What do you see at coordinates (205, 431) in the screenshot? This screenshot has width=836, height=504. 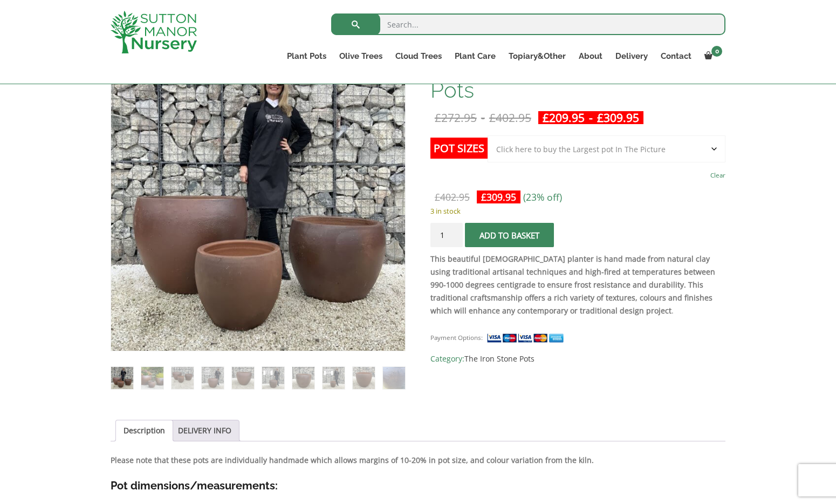 I see `a: DELIVERY INFO` at bounding box center [205, 431].